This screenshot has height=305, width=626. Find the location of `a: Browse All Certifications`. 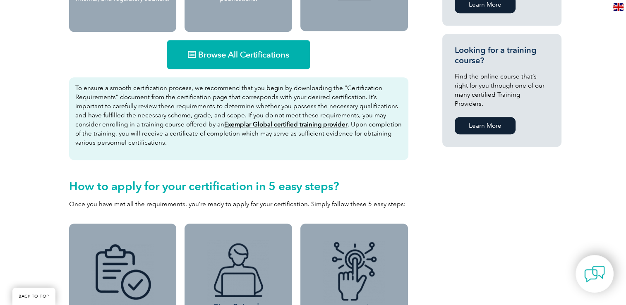

a: Browse All Certifications is located at coordinates (238, 55).